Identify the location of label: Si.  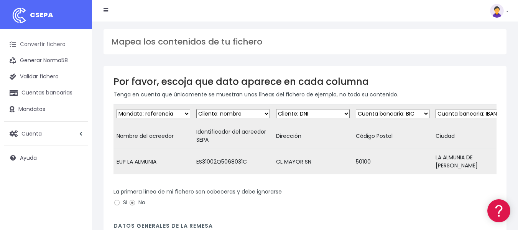
(120, 202).